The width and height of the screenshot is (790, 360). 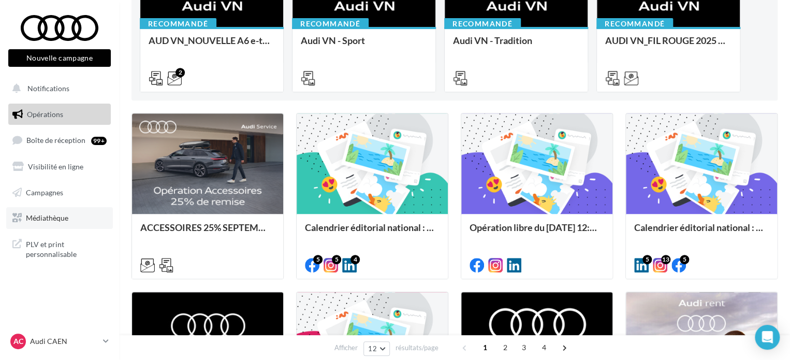 What do you see at coordinates (47, 217) in the screenshot?
I see `span: Médiathèque` at bounding box center [47, 217].